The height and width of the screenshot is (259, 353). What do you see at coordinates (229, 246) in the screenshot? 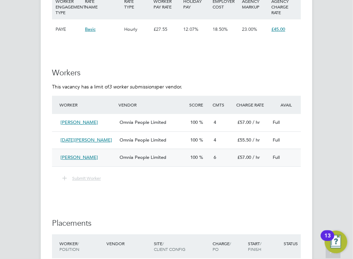
I see `div: Charge` at bounding box center [229, 246].